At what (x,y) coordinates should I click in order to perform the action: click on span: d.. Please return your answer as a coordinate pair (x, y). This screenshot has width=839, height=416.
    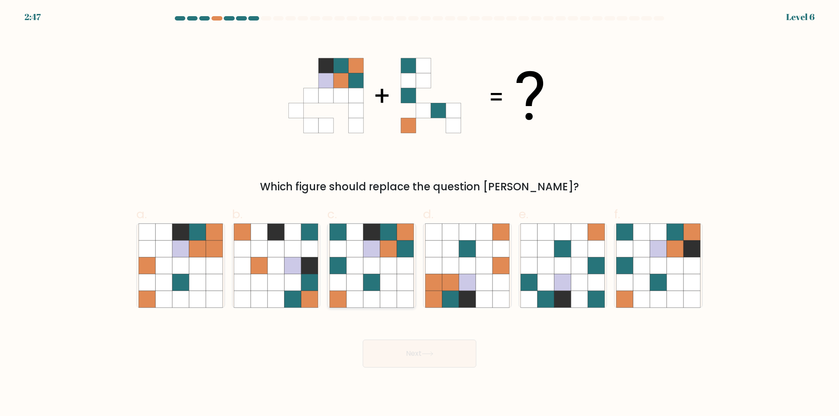
    Looking at the image, I should click on (428, 214).